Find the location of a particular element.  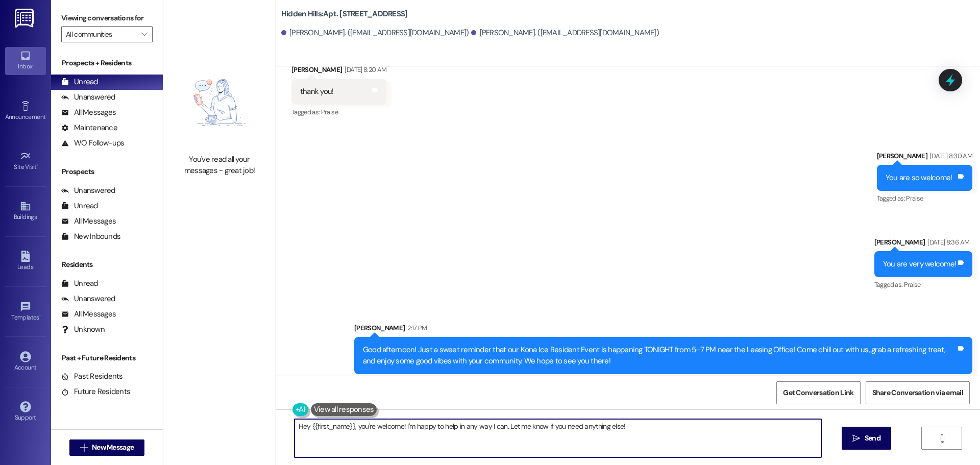

a: Support is located at coordinates (26, 412).